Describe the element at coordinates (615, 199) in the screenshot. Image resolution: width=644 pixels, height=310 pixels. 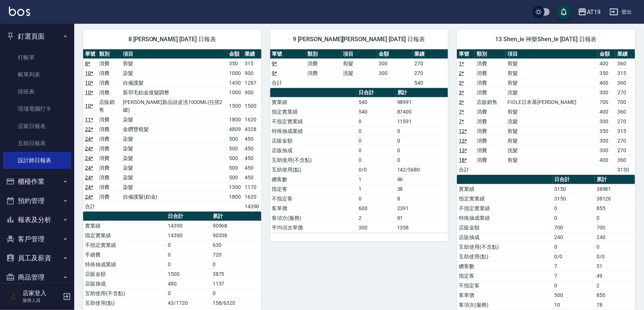
I see `td: 38126` at that location.